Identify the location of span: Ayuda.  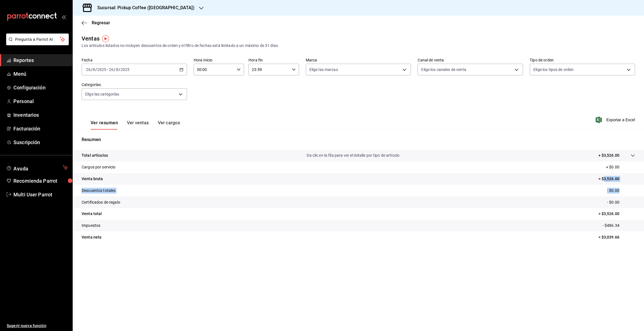
(37, 167).